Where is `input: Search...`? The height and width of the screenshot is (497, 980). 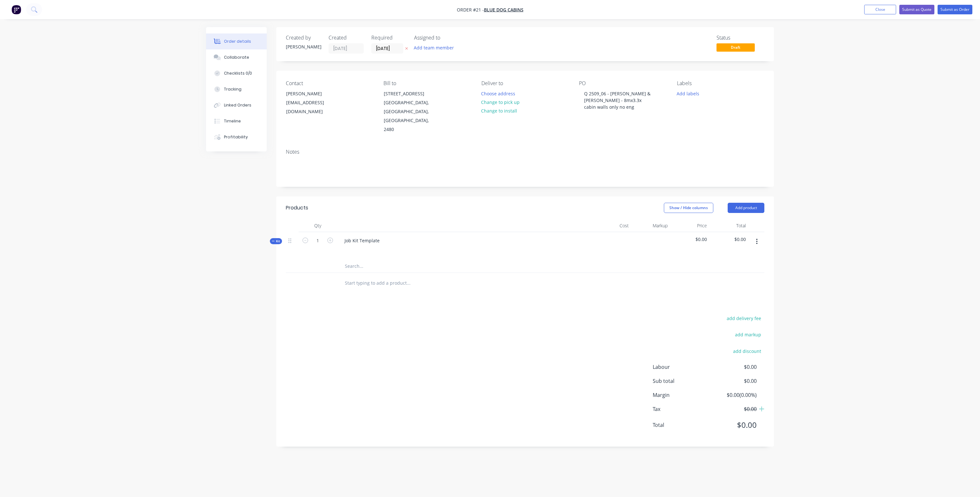 input: Search... is located at coordinates (408, 266).